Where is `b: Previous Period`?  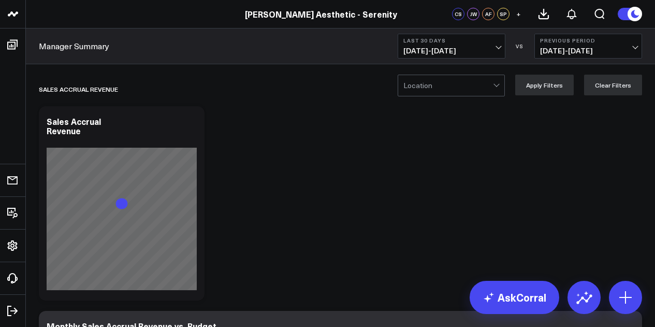
b: Previous Period is located at coordinates (588, 40).